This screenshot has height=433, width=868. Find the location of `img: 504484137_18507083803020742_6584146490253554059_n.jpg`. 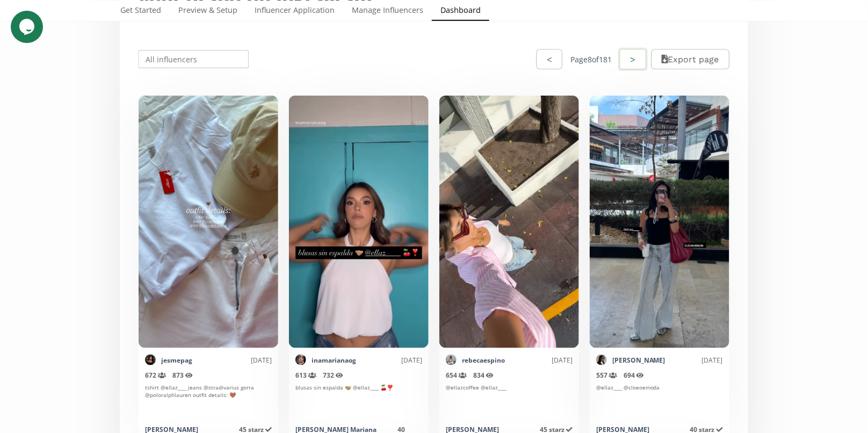

img: 504484137_18507083803020742_6584146490253554059_n.jpg is located at coordinates (150, 360).